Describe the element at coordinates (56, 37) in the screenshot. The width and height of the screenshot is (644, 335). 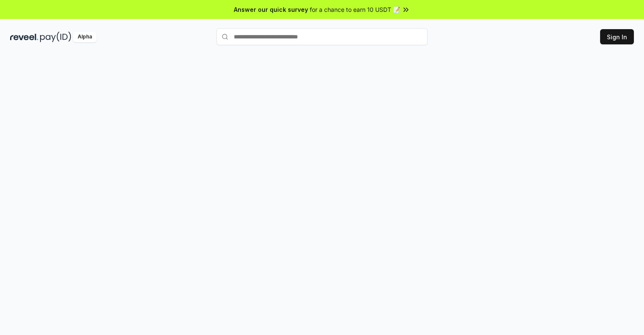
I see `img: pay_id` at that location.